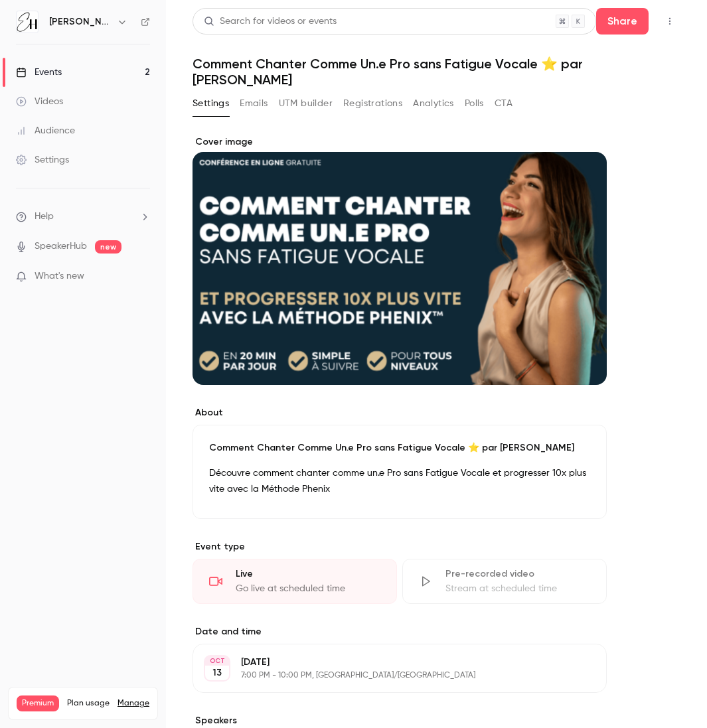 The height and width of the screenshot is (728, 707). I want to click on div: OCT, so click(218, 661).